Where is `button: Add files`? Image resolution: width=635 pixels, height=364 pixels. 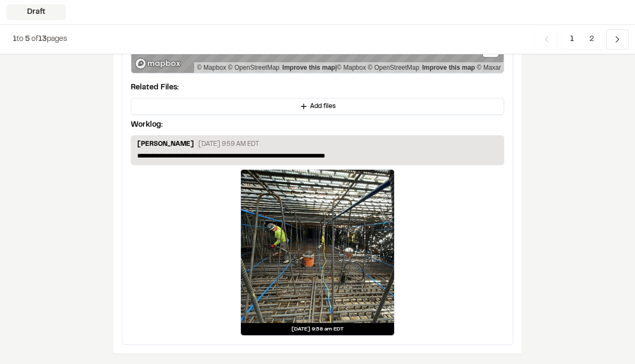 button: Add files is located at coordinates (318, 107).